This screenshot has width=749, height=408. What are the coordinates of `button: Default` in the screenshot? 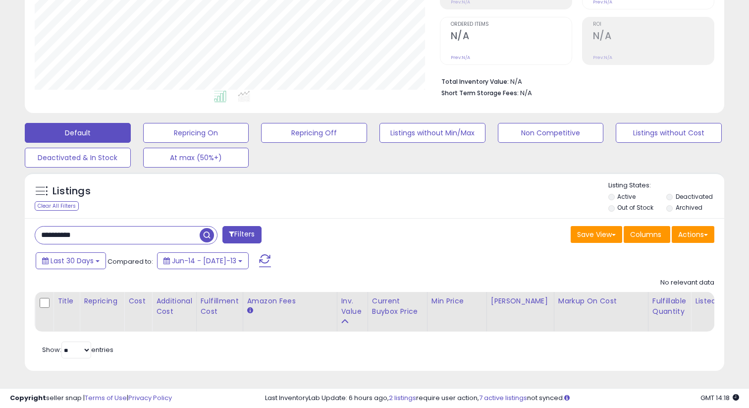 It's located at (78, 133).